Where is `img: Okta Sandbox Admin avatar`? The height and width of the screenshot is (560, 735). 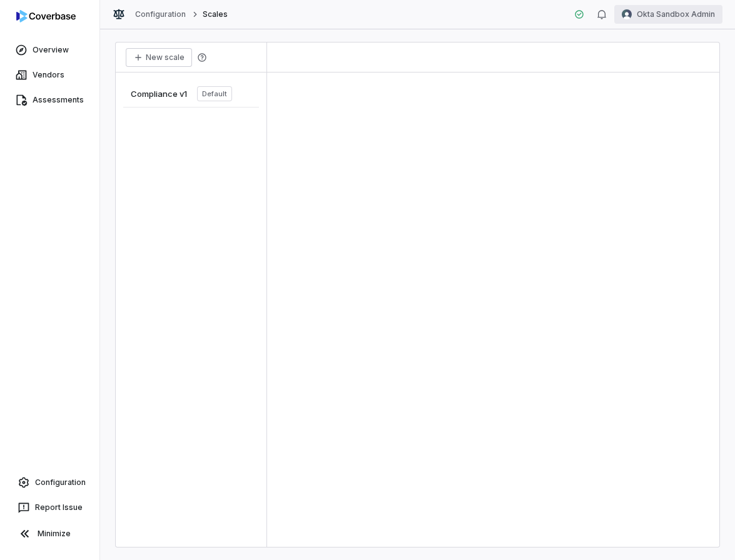
img: Okta Sandbox Admin avatar is located at coordinates (626, 14).